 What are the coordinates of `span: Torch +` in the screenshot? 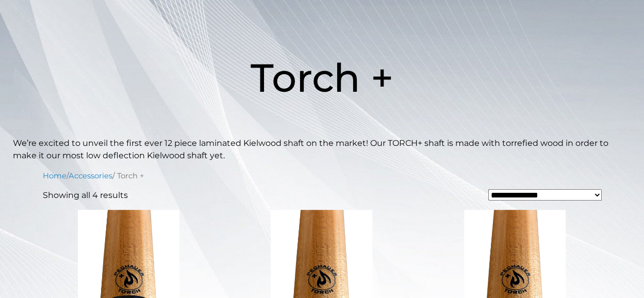 It's located at (322, 77).